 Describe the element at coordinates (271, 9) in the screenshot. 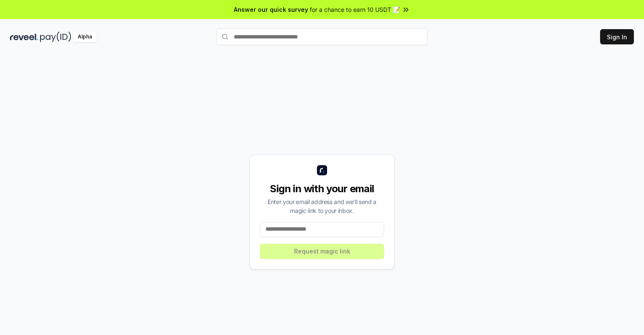

I see `span: Answer our quick survey` at that location.